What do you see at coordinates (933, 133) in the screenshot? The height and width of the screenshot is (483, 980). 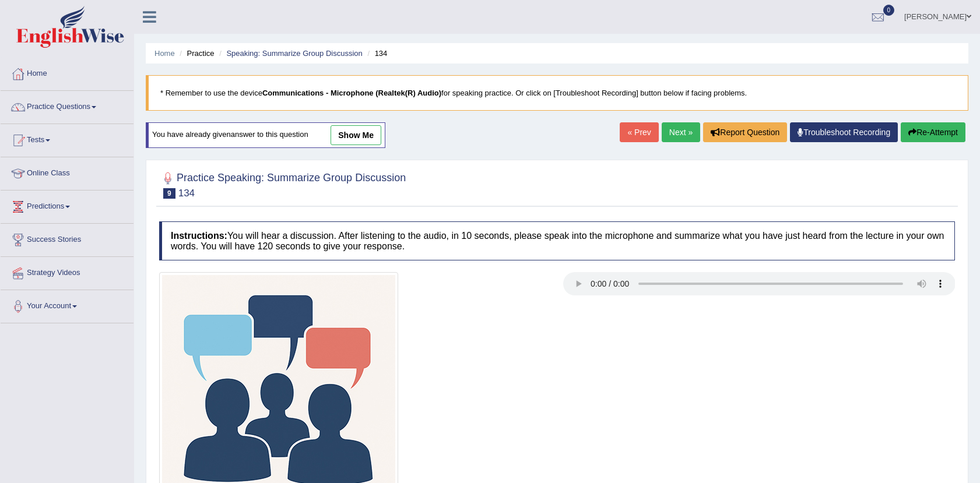 I see `button: Re-Attempt` at bounding box center [933, 133].